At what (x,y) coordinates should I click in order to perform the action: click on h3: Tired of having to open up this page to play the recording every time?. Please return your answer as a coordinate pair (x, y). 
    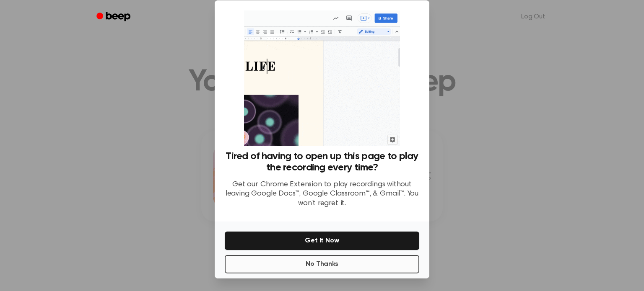
    Looking at the image, I should click on (322, 162).